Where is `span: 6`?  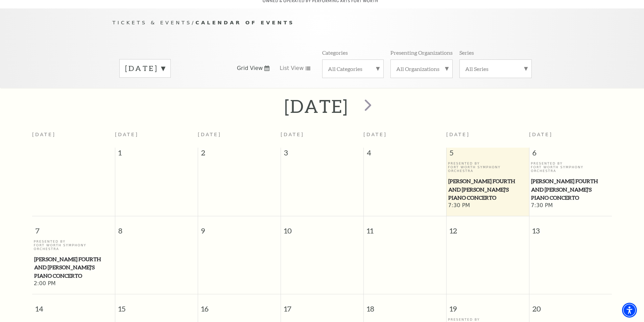
span: 6 is located at coordinates (571, 154).